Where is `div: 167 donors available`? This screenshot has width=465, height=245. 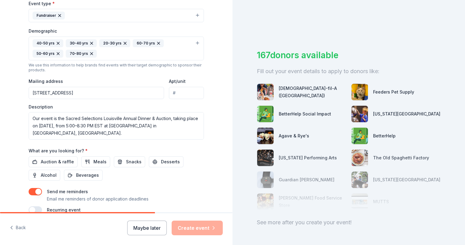 div: 167 donors available is located at coordinates (349, 55).